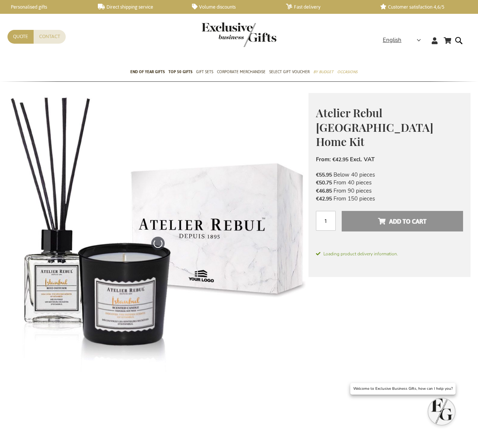 The image size is (478, 448). What do you see at coordinates (180, 72) in the screenshot?
I see `span: TOP 50 Gifts` at bounding box center [180, 72].